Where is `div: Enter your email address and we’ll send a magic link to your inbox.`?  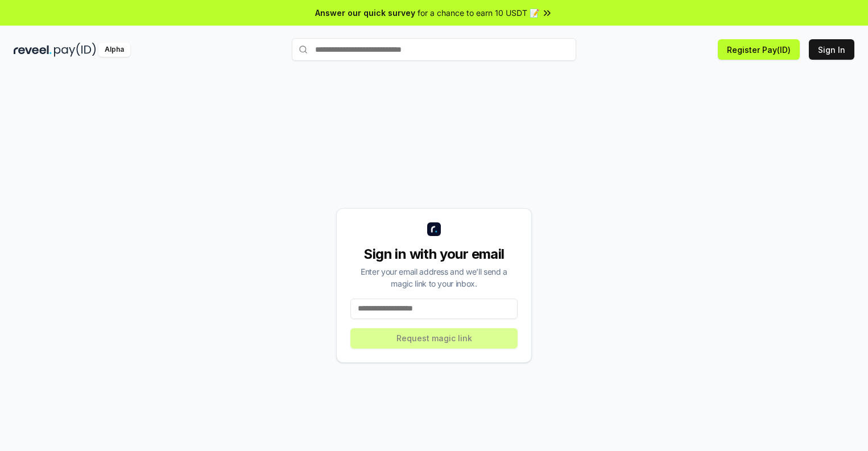
div: Enter your email address and we’ll send a magic link to your inbox. is located at coordinates (434, 277).